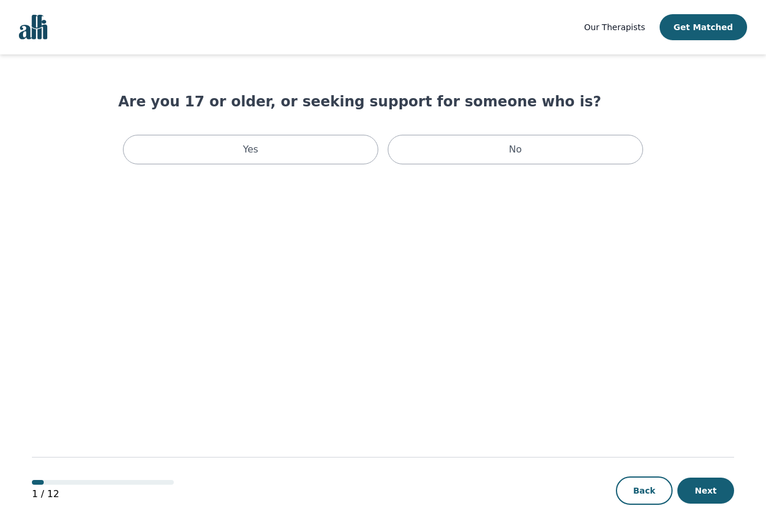 The height and width of the screenshot is (532, 766). What do you see at coordinates (103, 494) in the screenshot?
I see `p: 1 / 12` at bounding box center [103, 494].